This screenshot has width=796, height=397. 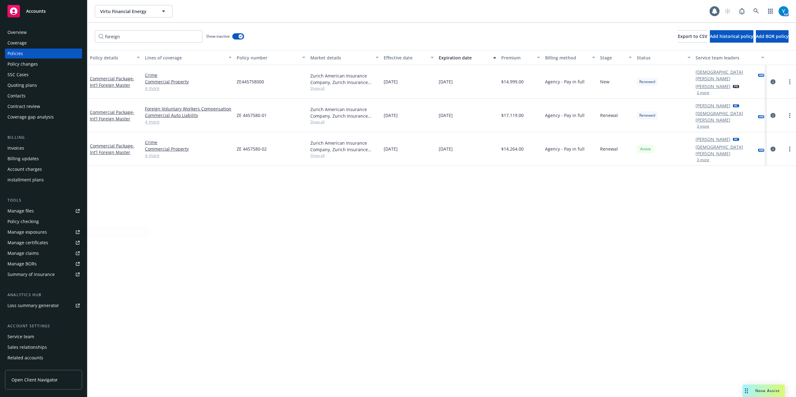 I want to click on a: Service team, so click(x=44, y=337).